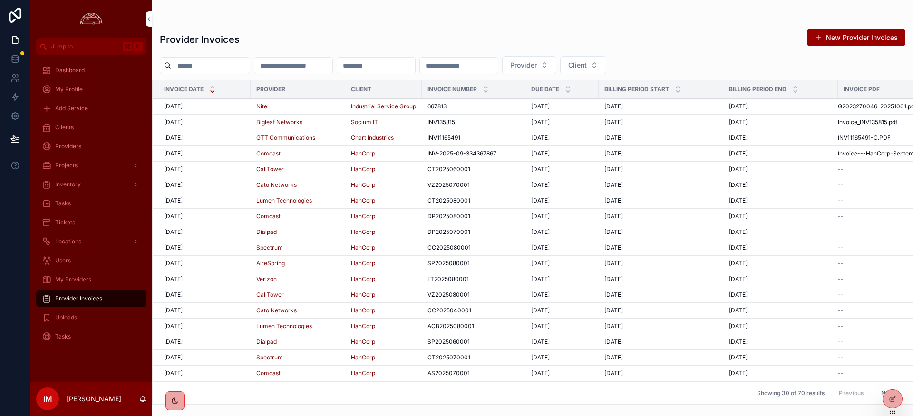 Image resolution: width=913 pixels, height=416 pixels. I want to click on span: Clients, so click(64, 127).